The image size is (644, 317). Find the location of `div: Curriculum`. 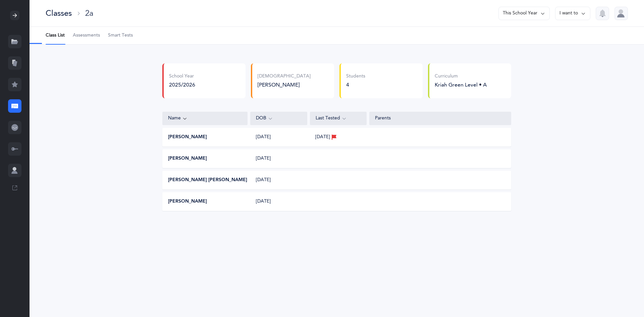

div: Curriculum is located at coordinates (461, 77).